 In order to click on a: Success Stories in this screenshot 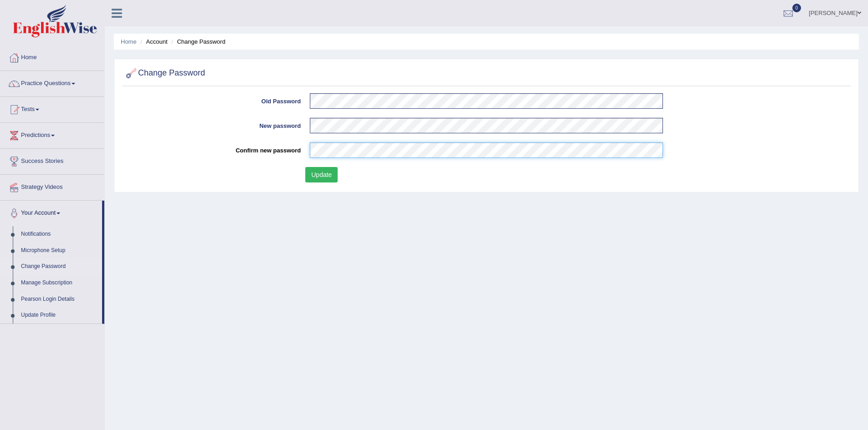, I will do `click(53, 160)`.